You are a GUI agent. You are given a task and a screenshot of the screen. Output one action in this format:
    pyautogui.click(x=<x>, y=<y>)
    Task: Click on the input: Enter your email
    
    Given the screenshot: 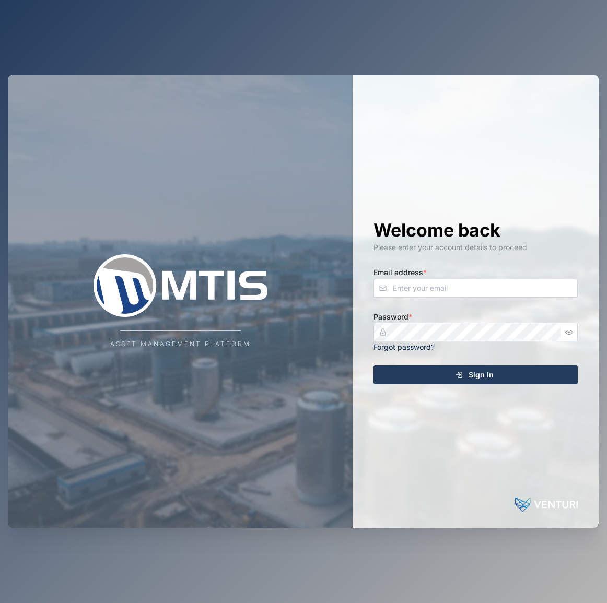 What is the action you would take?
    pyautogui.click(x=475, y=288)
    